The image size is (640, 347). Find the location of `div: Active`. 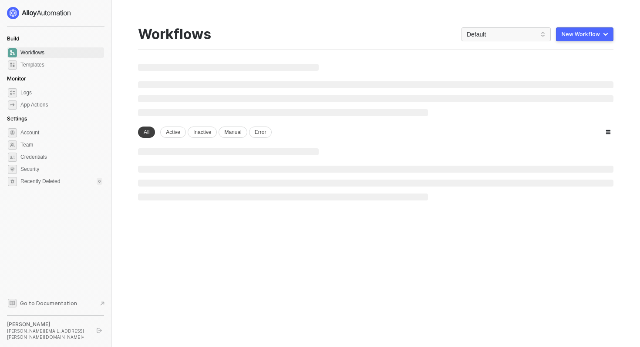

div: Active is located at coordinates (173, 132).